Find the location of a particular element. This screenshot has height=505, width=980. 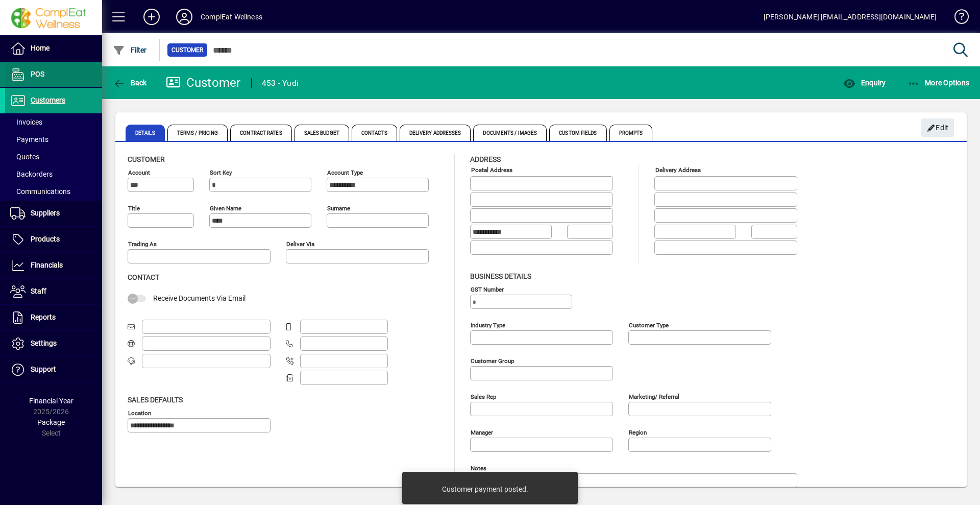

mat-label: Account Type is located at coordinates (345, 172).